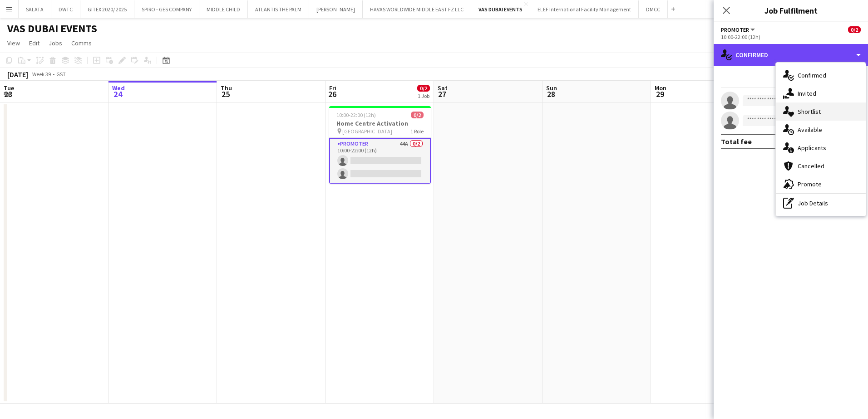 The width and height of the screenshot is (868, 419). Describe the element at coordinates (441, 94) in the screenshot. I see `span: 27` at that location.